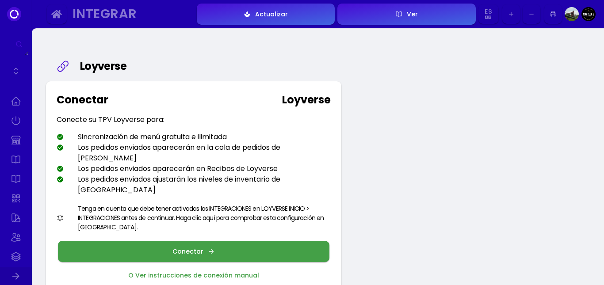 The height and width of the screenshot is (285, 604). Describe the element at coordinates (412, 14) in the screenshot. I see `font: Ver` at that location.